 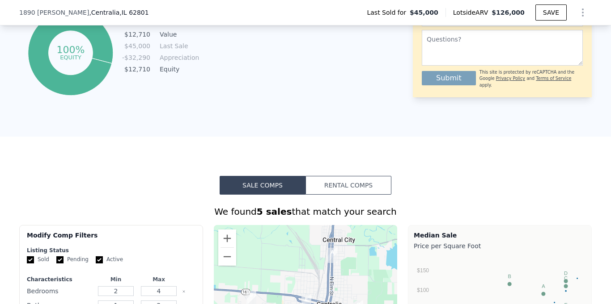 I want to click on button: Clear, so click(x=184, y=292).